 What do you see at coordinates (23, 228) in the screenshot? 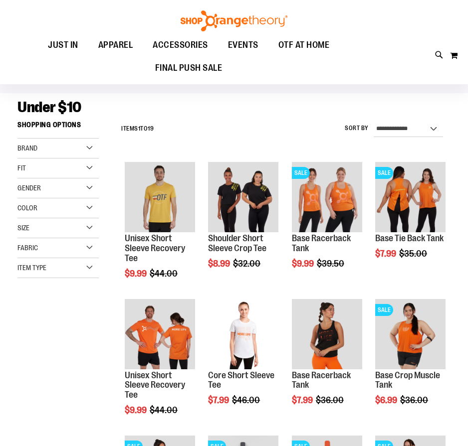
I see `span: Size` at bounding box center [23, 228].